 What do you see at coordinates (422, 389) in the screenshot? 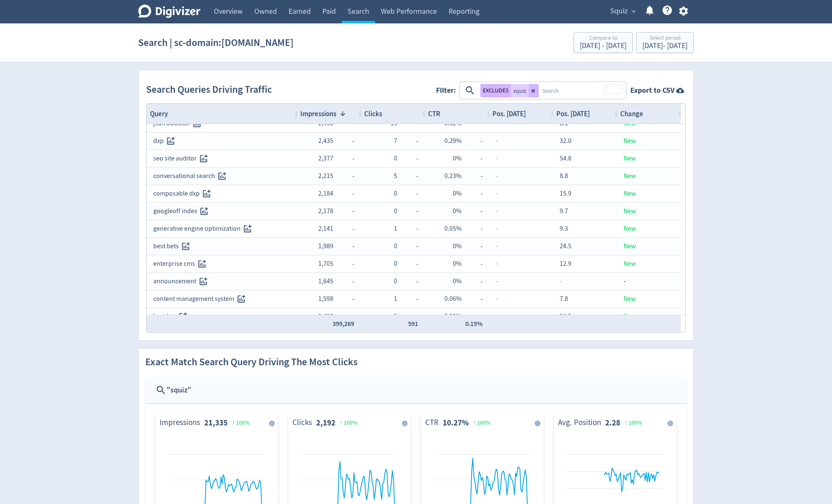
I see `div: " squiz "` at bounding box center [422, 389].